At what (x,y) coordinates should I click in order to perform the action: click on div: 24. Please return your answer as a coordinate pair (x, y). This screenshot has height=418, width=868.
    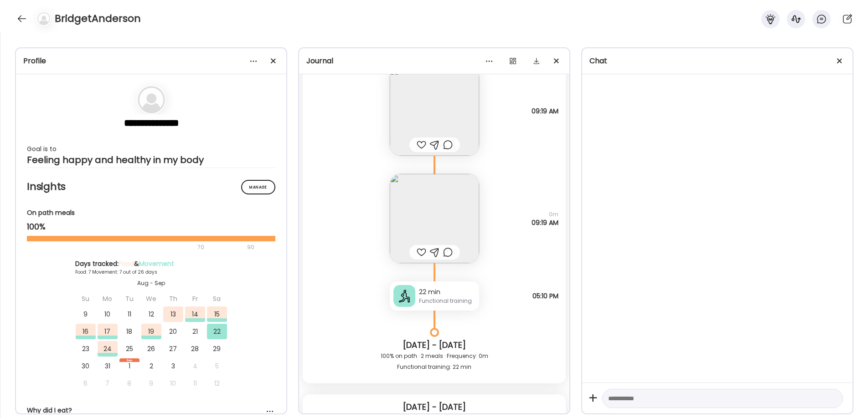
    Looking at the image, I should click on (107, 349).